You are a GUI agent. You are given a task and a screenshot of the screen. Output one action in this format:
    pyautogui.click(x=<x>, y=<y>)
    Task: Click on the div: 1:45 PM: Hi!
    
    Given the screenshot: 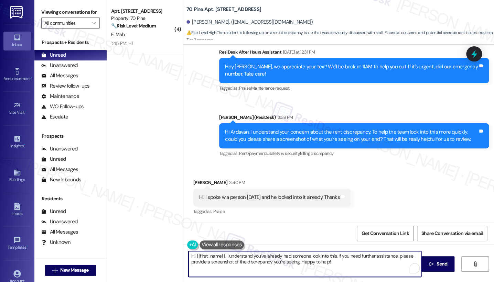 What is the action you would take?
    pyautogui.click(x=122, y=43)
    